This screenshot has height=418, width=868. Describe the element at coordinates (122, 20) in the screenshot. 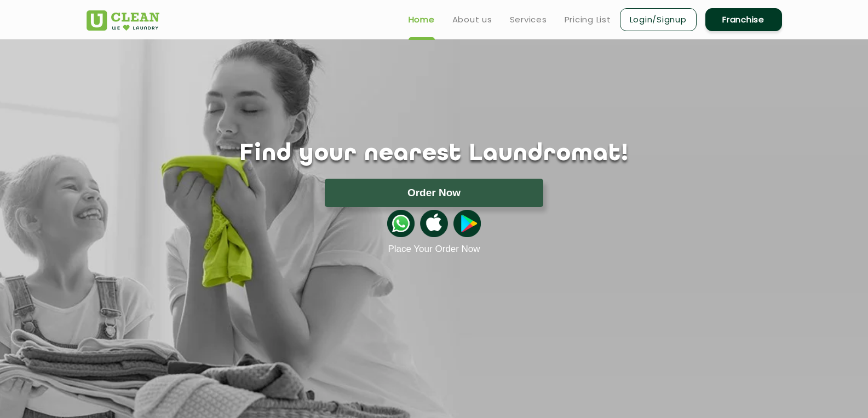

I see `img: UClean Laundry and Dry Cleaning` at that location.